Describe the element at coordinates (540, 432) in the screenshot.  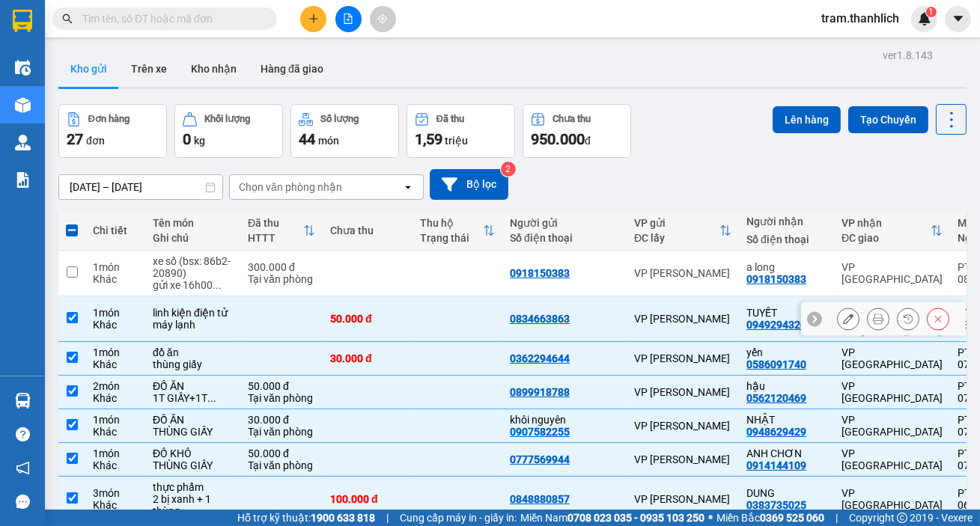
I see `div: 0907582255` at that location.